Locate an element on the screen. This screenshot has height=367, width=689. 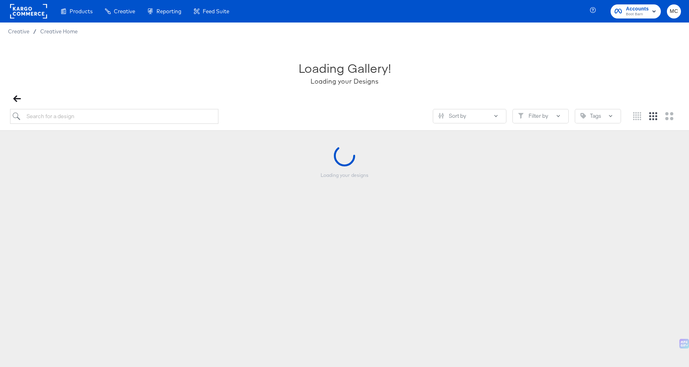
span: MC is located at coordinates (674, 11).